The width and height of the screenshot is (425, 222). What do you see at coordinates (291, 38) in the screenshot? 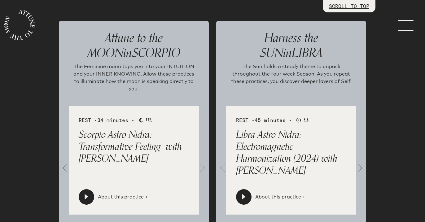
I see `span: Harness the` at bounding box center [291, 38].